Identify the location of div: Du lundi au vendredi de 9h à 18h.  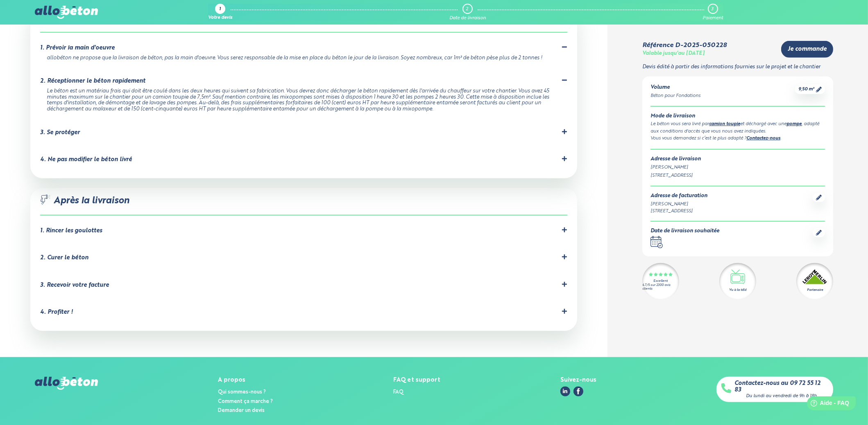
(781, 396).